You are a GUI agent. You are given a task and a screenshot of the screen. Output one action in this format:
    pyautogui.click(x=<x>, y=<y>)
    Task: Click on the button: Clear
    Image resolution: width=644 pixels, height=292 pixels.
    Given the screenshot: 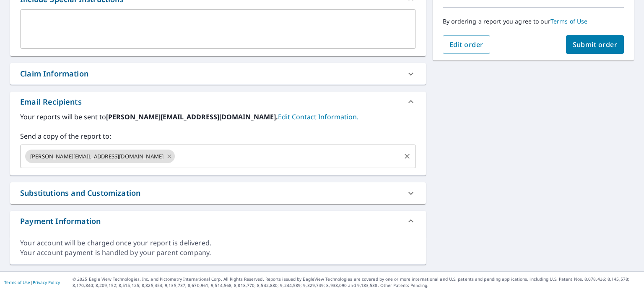 What is the action you would take?
    pyautogui.click(x=407, y=156)
    